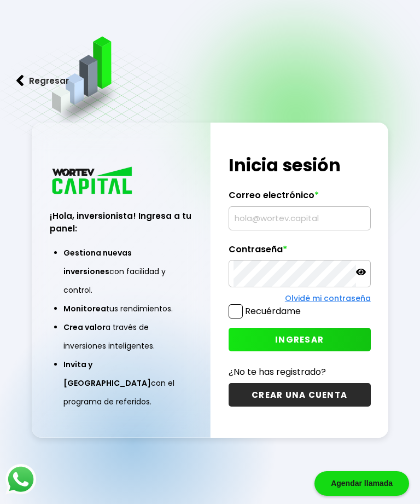 The height and width of the screenshot is (504, 420). I want to click on p: ¿No te has registrado?, so click(300, 372).